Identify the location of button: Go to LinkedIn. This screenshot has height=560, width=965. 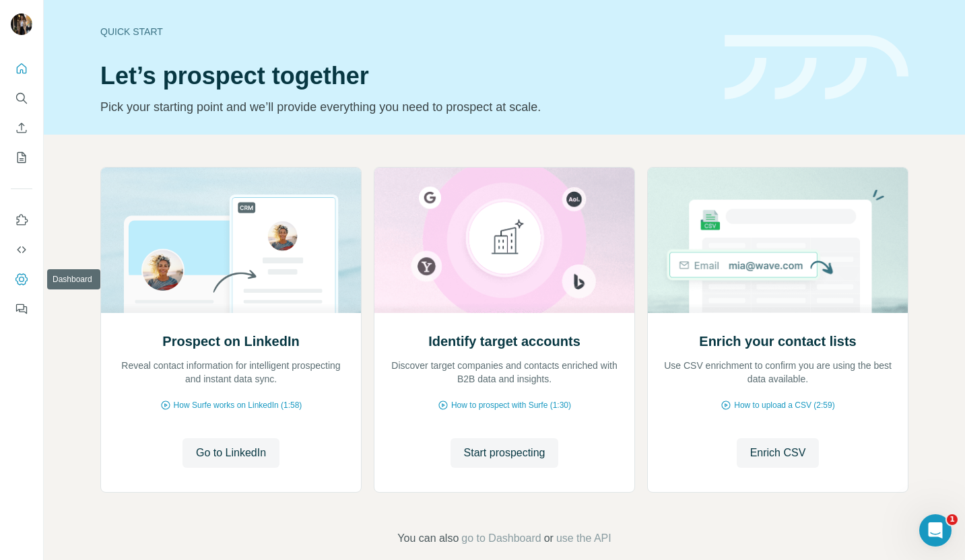
(231, 453).